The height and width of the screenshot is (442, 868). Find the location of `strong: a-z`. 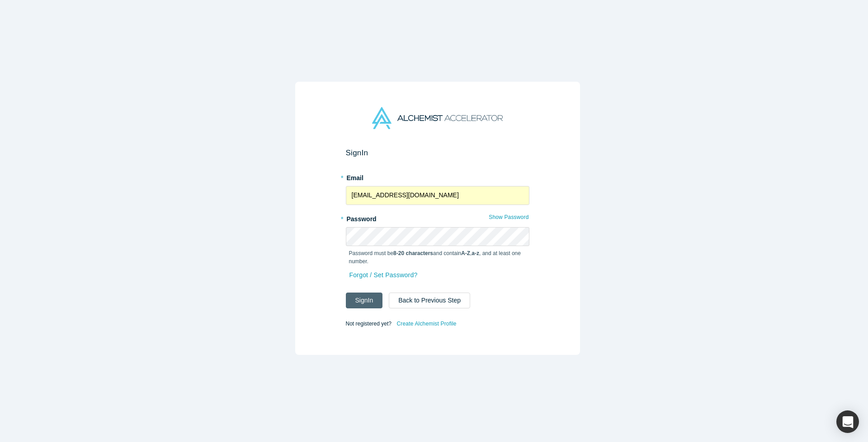

strong: a-z is located at coordinates (475, 253).